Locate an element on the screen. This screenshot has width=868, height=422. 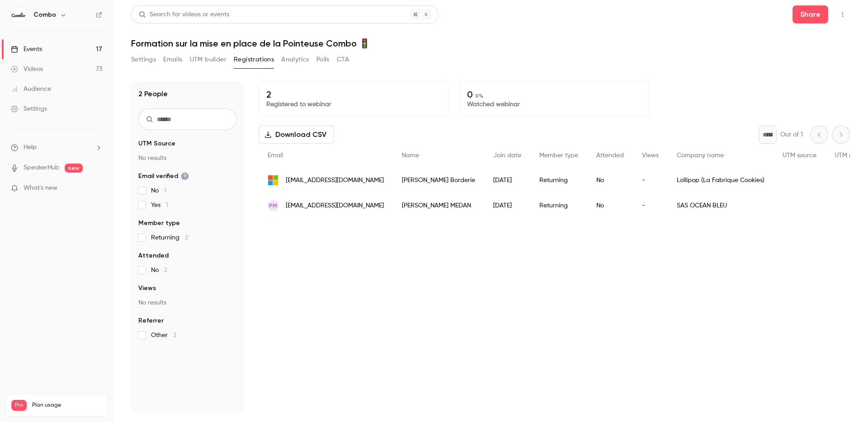
span: UTM Source is located at coordinates (157, 144).